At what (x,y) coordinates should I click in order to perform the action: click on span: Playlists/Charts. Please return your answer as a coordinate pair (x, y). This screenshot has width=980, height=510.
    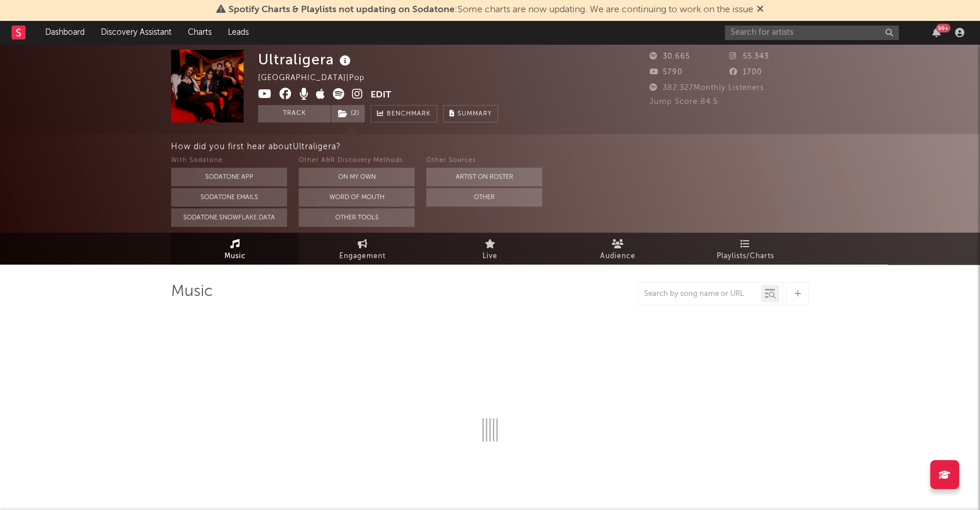
    Looking at the image, I should click on (745, 257).